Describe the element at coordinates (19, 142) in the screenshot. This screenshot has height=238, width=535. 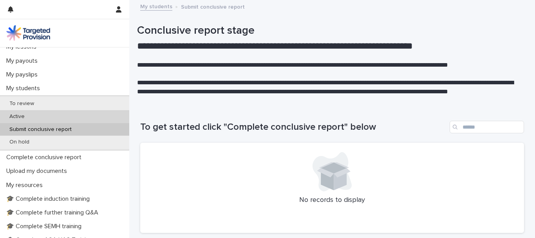
I see `p: On hold` at that location.